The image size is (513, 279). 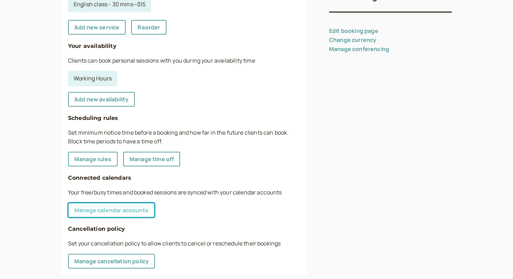 What do you see at coordinates (93, 79) in the screenshot?
I see `a: Working Hours` at bounding box center [93, 79].